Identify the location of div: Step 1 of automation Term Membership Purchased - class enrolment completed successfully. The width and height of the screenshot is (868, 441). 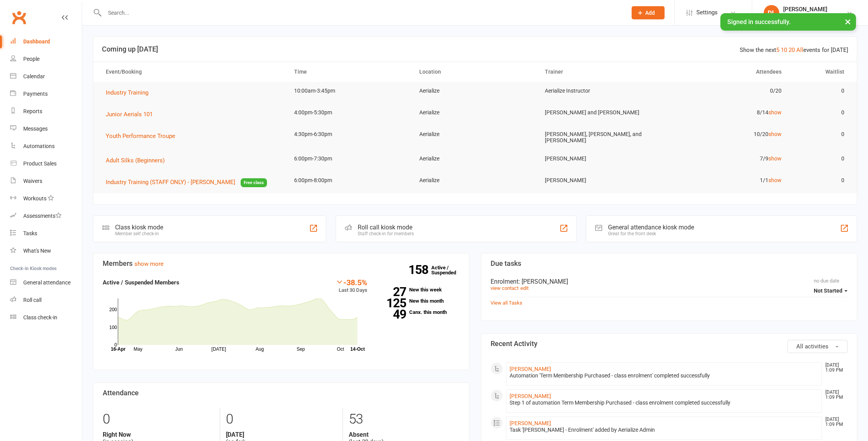
(664, 402).